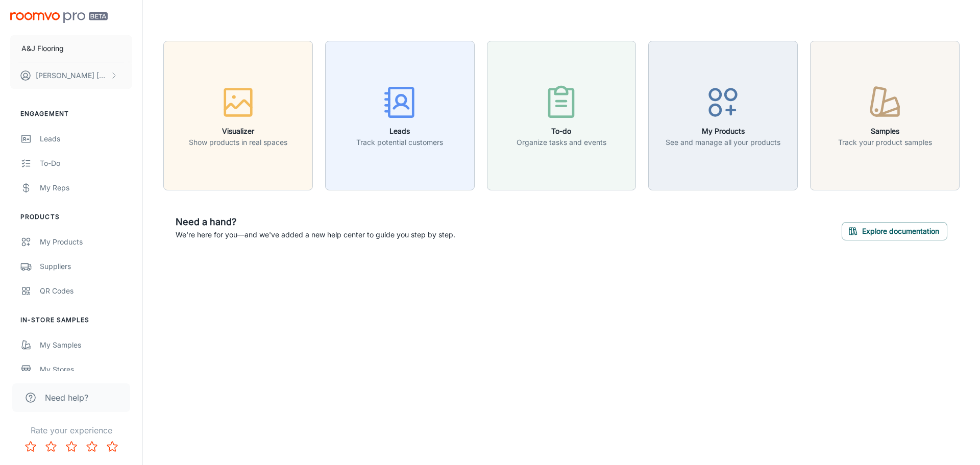  I want to click on a: Explore documentation, so click(894, 230).